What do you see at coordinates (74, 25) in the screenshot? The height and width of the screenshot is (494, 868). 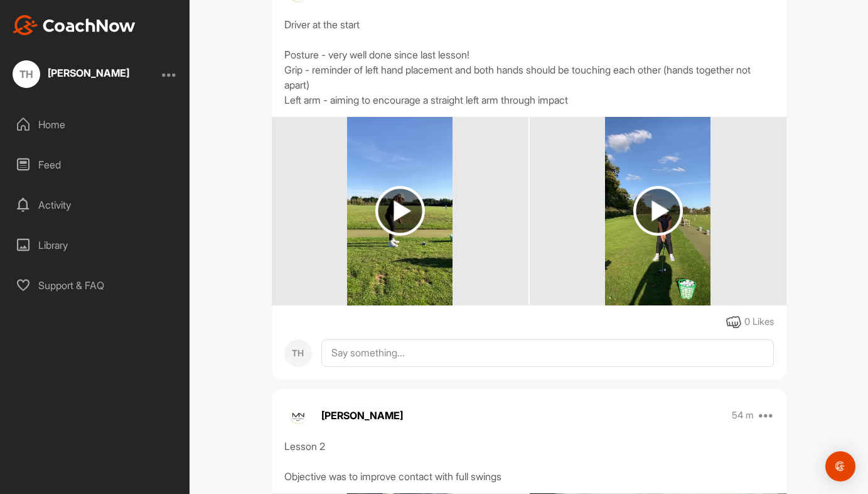 I see `img: CoachNow` at bounding box center [74, 25].